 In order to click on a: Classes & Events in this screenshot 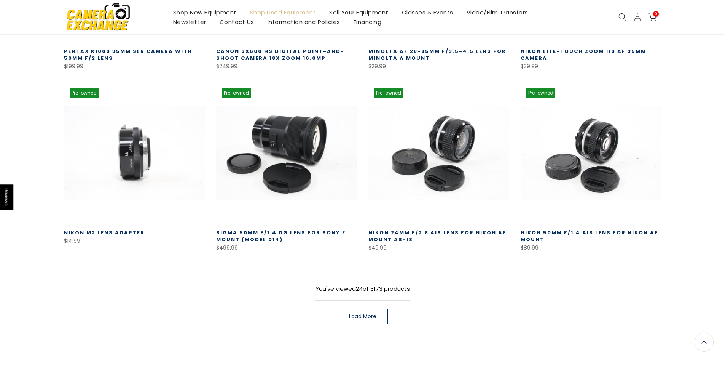, I will do `click(428, 12)`.